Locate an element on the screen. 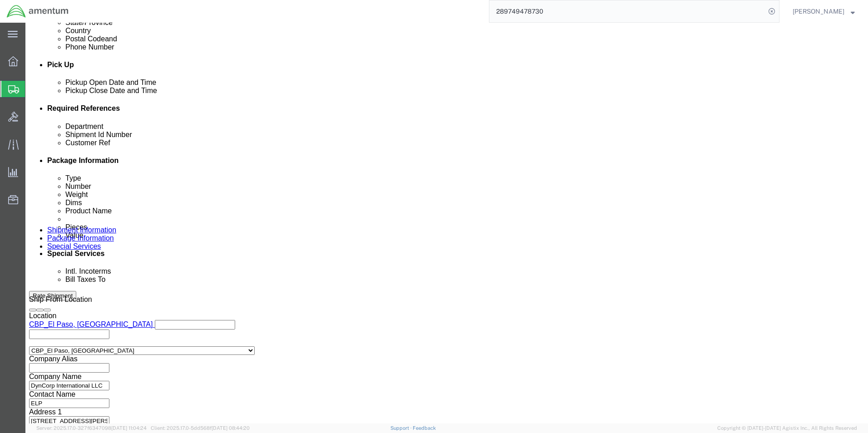 This screenshot has width=868, height=433. span: Server: 2025.17.0-327f6347098 is located at coordinates (91, 428).